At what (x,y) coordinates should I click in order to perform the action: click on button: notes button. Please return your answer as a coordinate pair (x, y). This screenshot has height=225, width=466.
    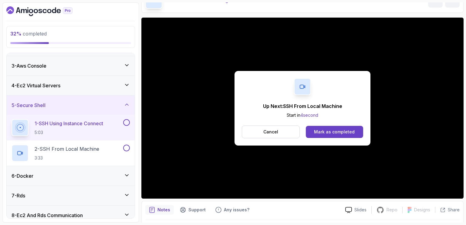
    Looking at the image, I should click on (160, 210).